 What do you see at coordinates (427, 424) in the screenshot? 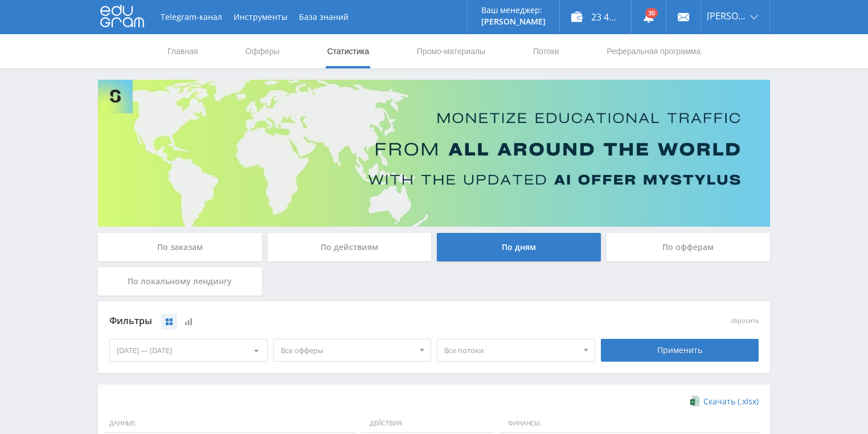
I see `span: Действия:` at bounding box center [427, 424].